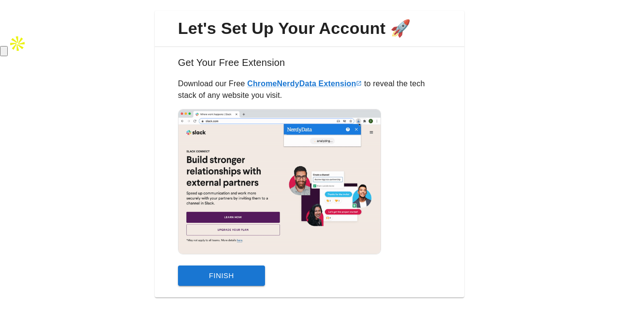 The height and width of the screenshot is (328, 619). Describe the element at coordinates (222, 275) in the screenshot. I see `button: Finish` at that location.